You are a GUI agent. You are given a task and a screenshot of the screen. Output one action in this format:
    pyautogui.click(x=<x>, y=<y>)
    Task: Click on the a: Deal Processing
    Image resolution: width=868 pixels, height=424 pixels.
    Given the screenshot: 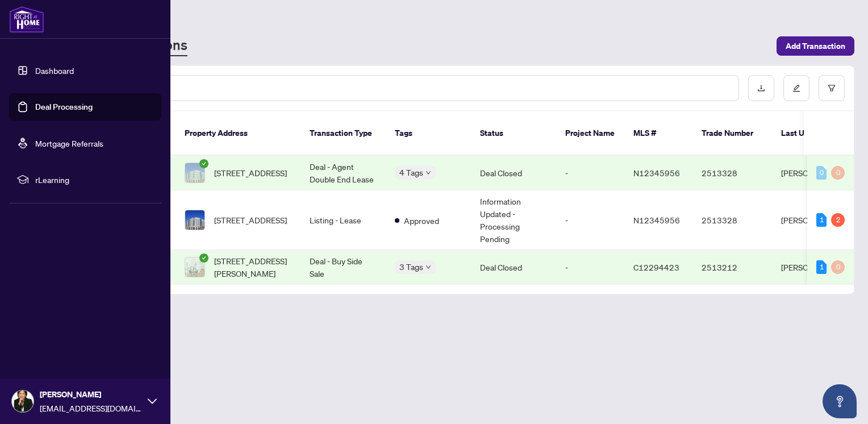 What is the action you would take?
    pyautogui.click(x=64, y=107)
    